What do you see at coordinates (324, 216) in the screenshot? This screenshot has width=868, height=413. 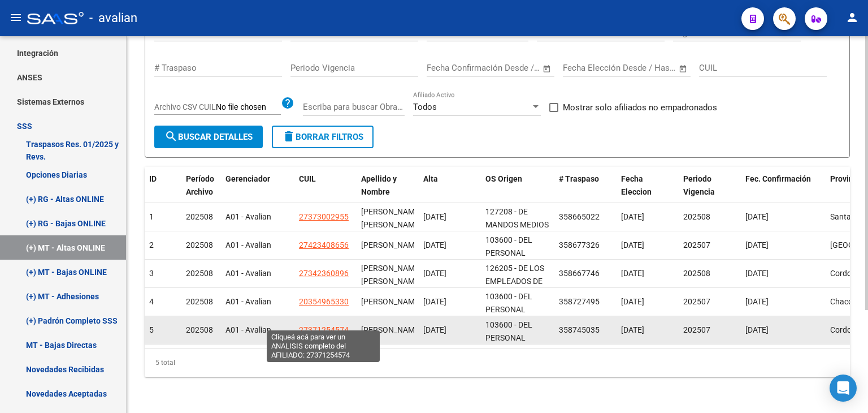 I see `span: 27373002955` at bounding box center [324, 216].